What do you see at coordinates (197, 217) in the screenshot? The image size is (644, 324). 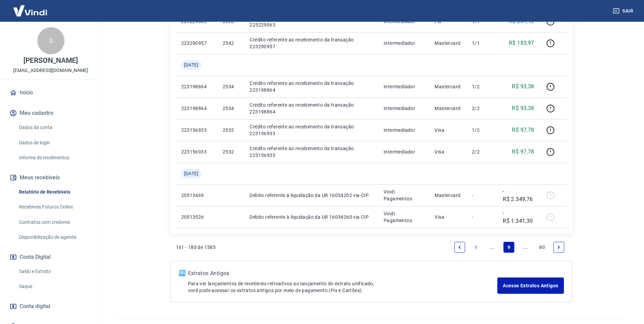 I see `p: 20513526` at bounding box center [197, 217].